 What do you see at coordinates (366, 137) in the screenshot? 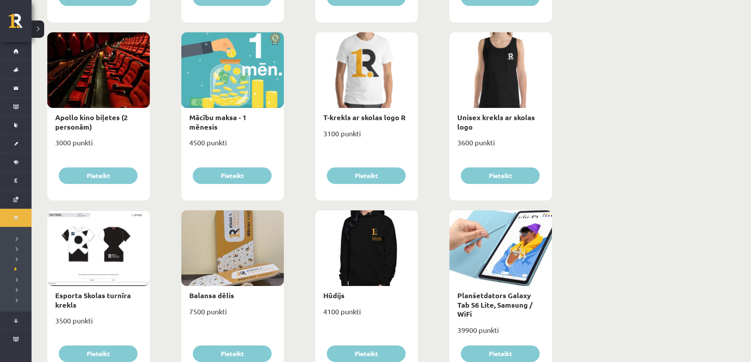
I see `div: 3100 punkti` at bounding box center [366, 137].